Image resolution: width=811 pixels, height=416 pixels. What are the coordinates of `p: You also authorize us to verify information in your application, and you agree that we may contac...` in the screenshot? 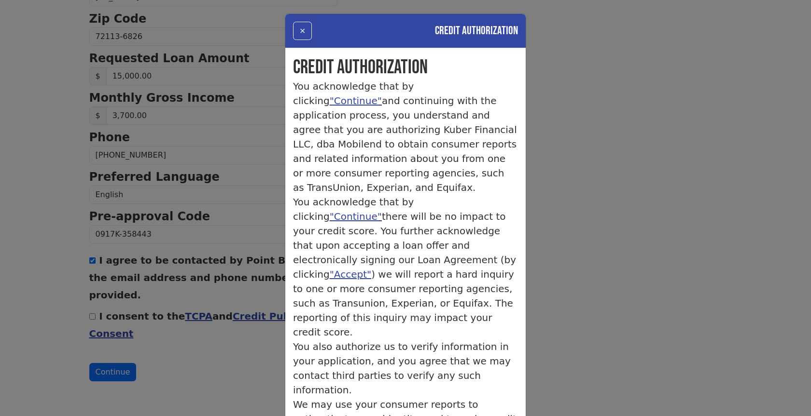 It's located at (405, 369).